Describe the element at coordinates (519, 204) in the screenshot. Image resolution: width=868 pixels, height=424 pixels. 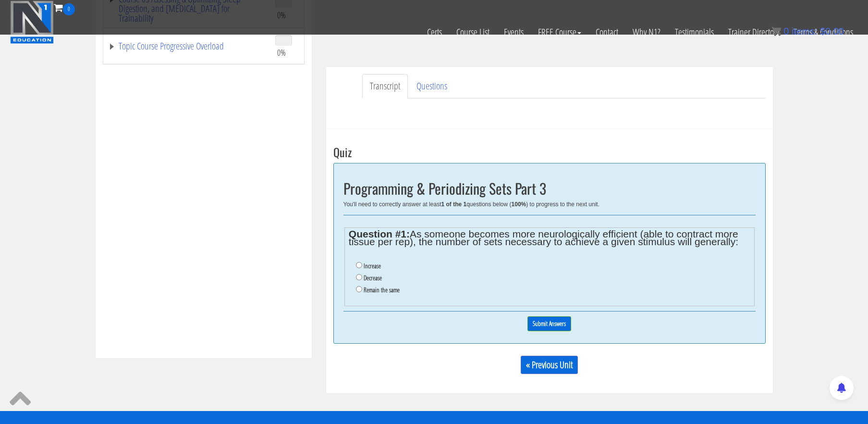
I see `b: 100%` at that location.